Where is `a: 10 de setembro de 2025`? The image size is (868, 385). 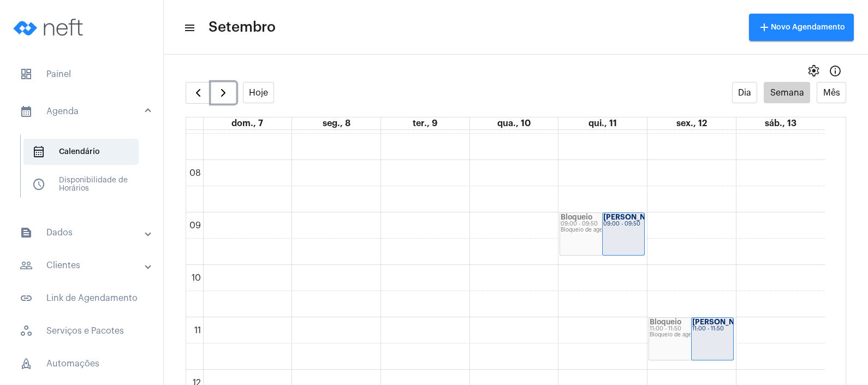
a: 10 de setembro de 2025 is located at coordinates (513, 124).